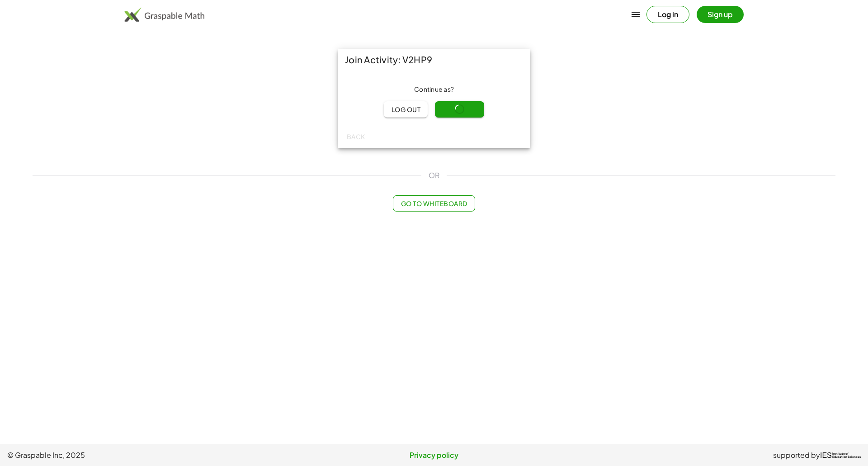 The image size is (868, 466). Describe the element at coordinates (840, 455) in the screenshot. I see `a: IESInstitute ofEducation Sciences` at that location.